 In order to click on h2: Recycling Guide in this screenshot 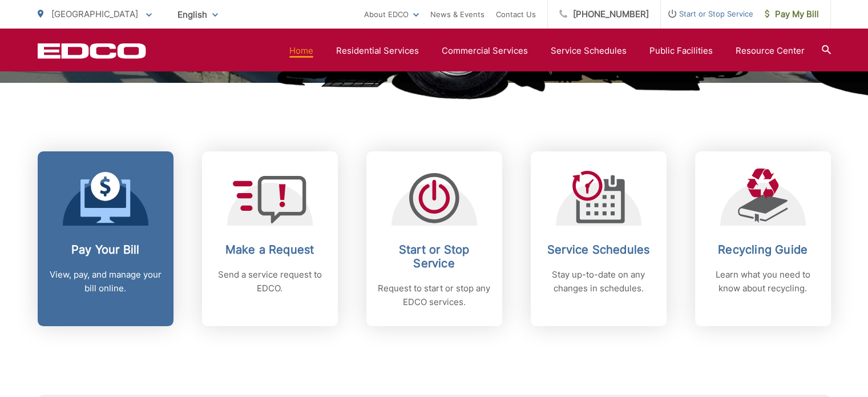, I will do `click(763, 250)`.